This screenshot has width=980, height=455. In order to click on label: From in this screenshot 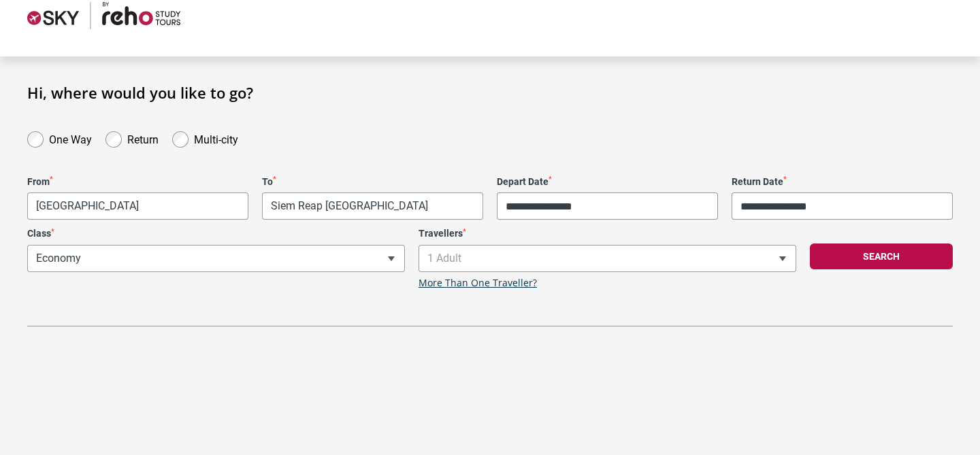, I will do `click(138, 182)`.